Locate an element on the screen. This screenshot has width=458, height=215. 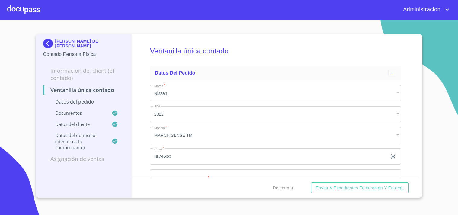
p: Información del Client (PF contado) is located at coordinates (84, 74).